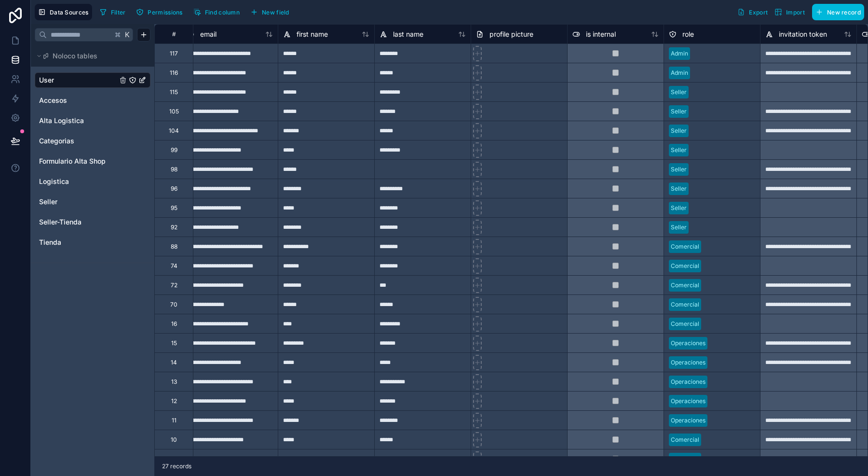  Describe the element at coordinates (173, 362) in the screenshot. I see `div: 14` at that location.